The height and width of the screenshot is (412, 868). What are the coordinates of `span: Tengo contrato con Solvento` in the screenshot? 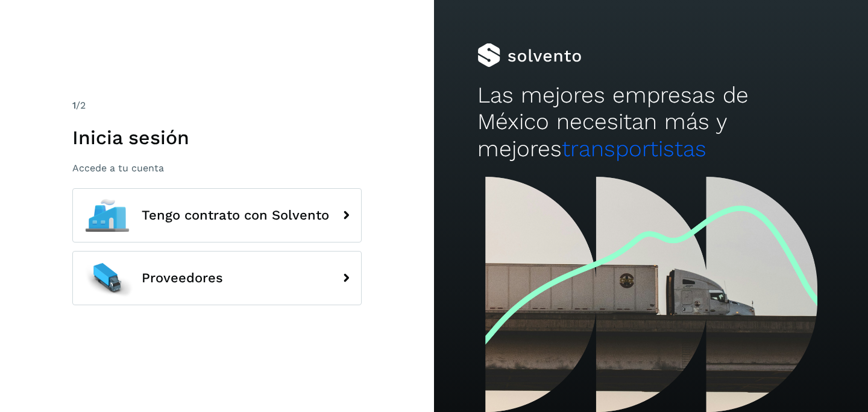 It's located at (235, 215).